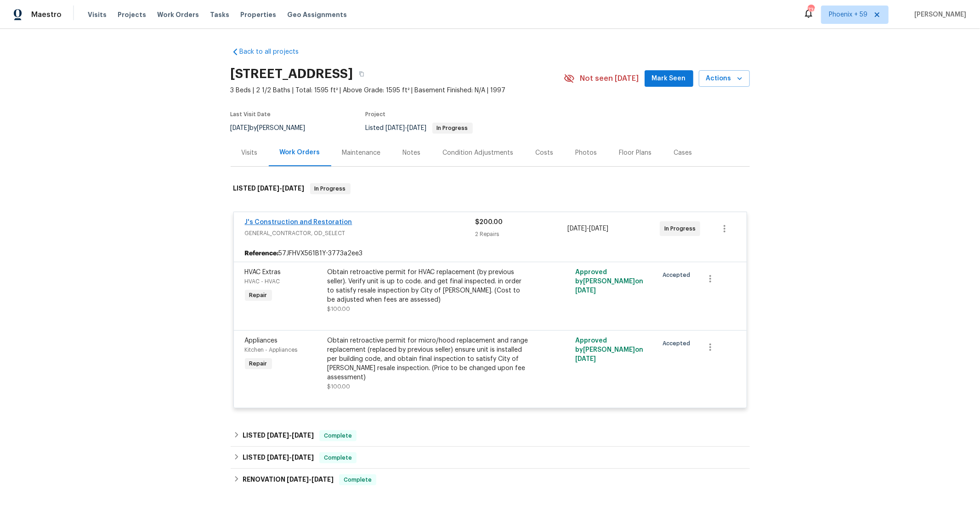 Image resolution: width=980 pixels, height=506 pixels. What do you see at coordinates (724, 79) in the screenshot?
I see `button: Actions` at bounding box center [724, 79].